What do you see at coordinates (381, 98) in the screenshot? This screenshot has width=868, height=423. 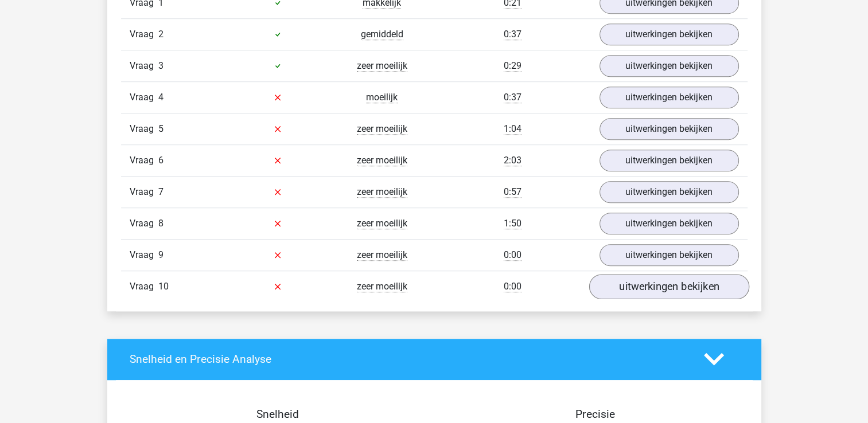 I see `span: moeilijk` at bounding box center [381, 98].